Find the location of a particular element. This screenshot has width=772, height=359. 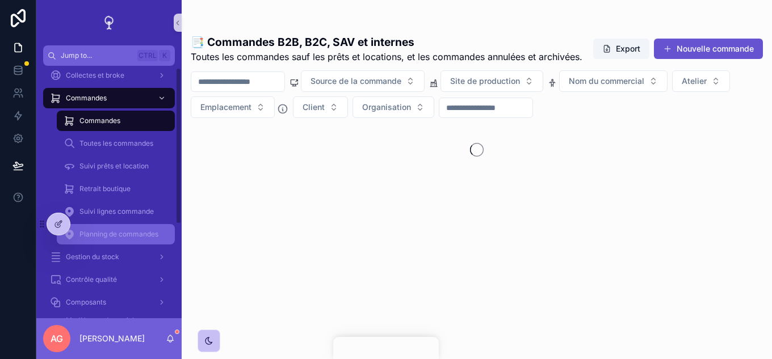

span: Composants is located at coordinates (86, 303).